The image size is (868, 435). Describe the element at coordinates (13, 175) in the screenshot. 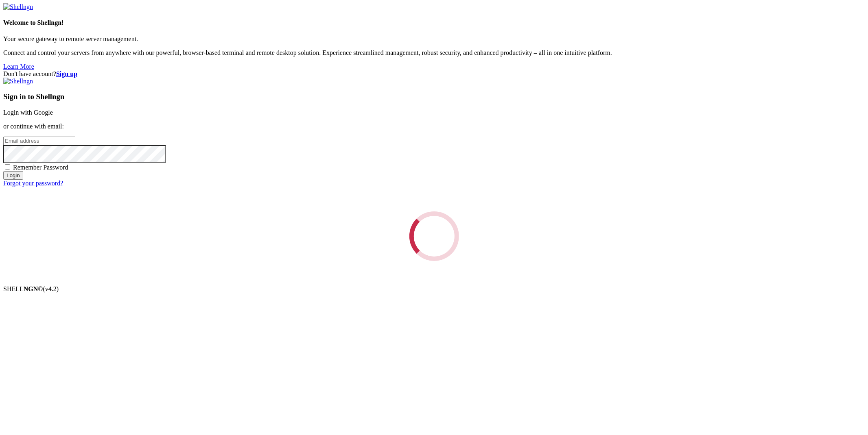

I see `input: Login` at that location.